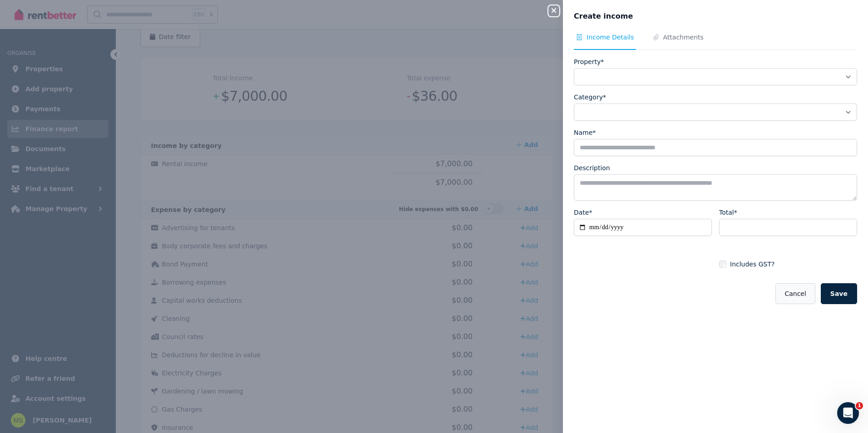 This screenshot has height=433, width=868. I want to click on label: Category*, so click(590, 97).